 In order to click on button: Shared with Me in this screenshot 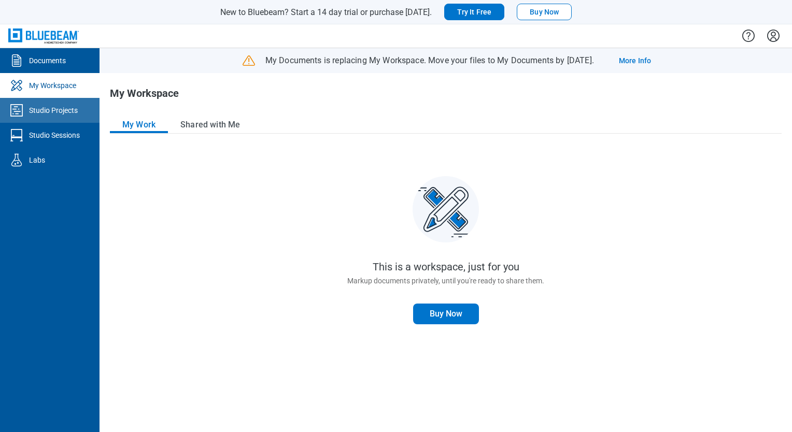, I will do `click(210, 125)`.